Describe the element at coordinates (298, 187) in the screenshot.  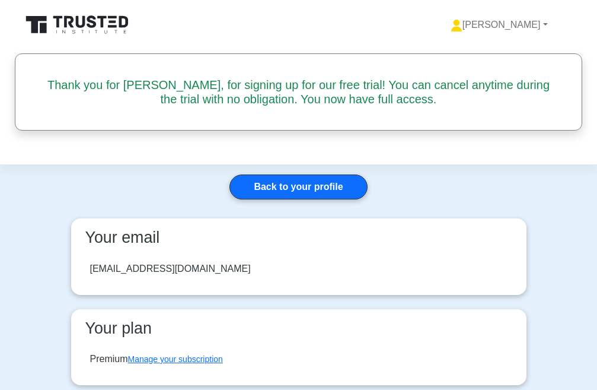
I see `a: Back to your profile` at that location.